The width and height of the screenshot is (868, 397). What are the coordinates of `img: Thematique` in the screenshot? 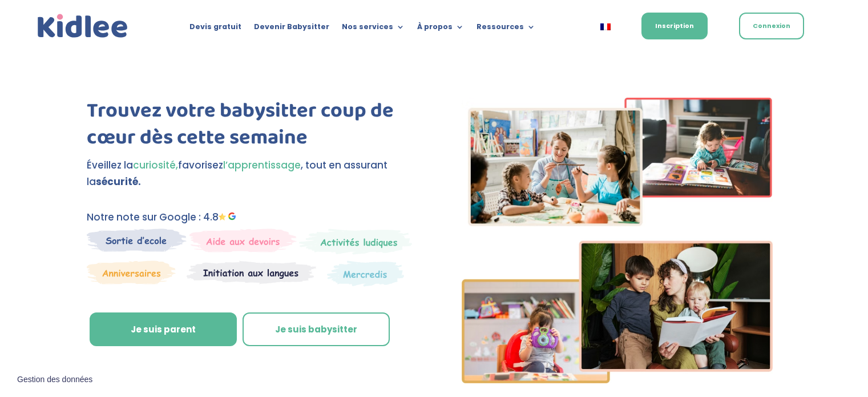 It's located at (365, 274).